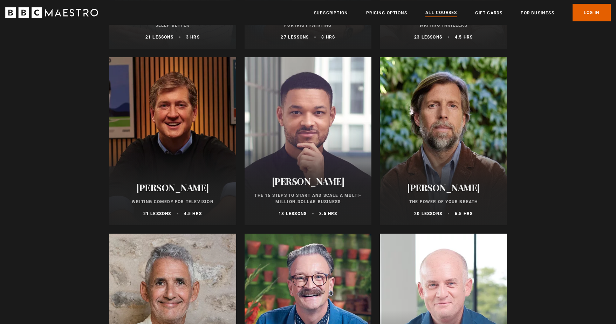 The height and width of the screenshot is (324, 616). What do you see at coordinates (51, 12) in the screenshot?
I see `a: BBC Maestro` at bounding box center [51, 12].